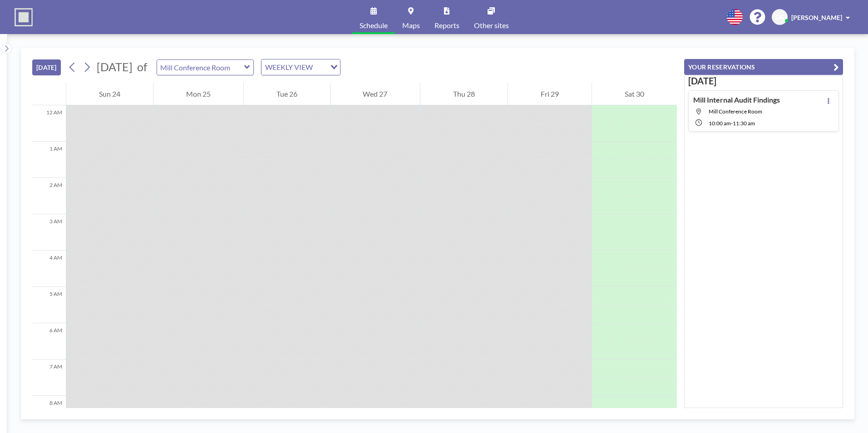  Describe the element at coordinates (49, 269) in the screenshot. I see `div: 4 AM` at that location.